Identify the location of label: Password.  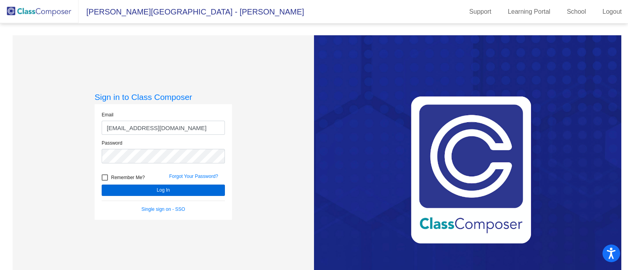
(112, 143).